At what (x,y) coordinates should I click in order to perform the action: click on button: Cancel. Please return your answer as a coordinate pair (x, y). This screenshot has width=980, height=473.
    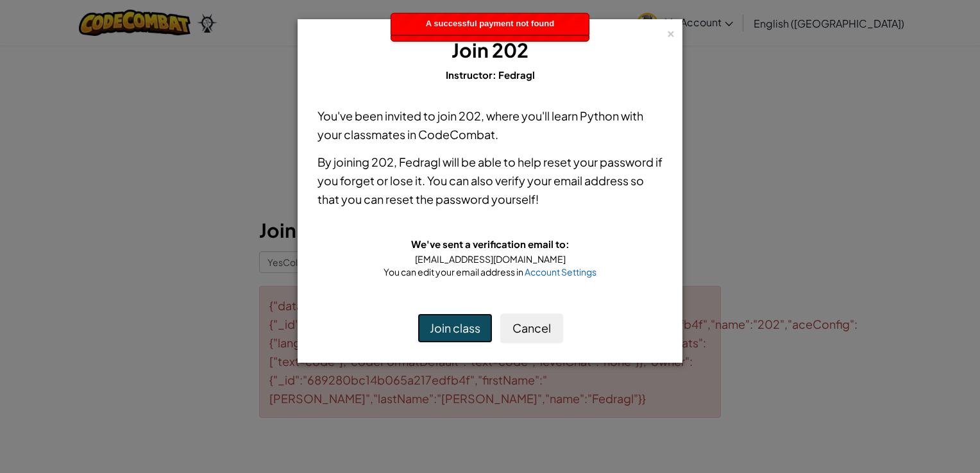
    Looking at the image, I should click on (531, 328).